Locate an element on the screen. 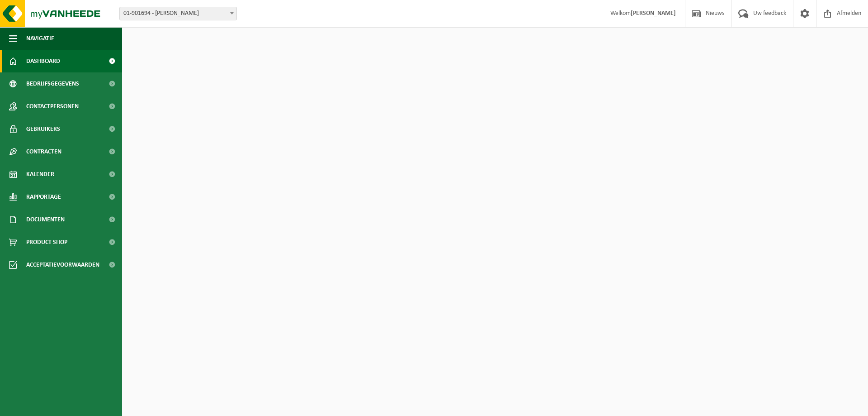 This screenshot has width=868, height=416. span: Documenten is located at coordinates (45, 220).